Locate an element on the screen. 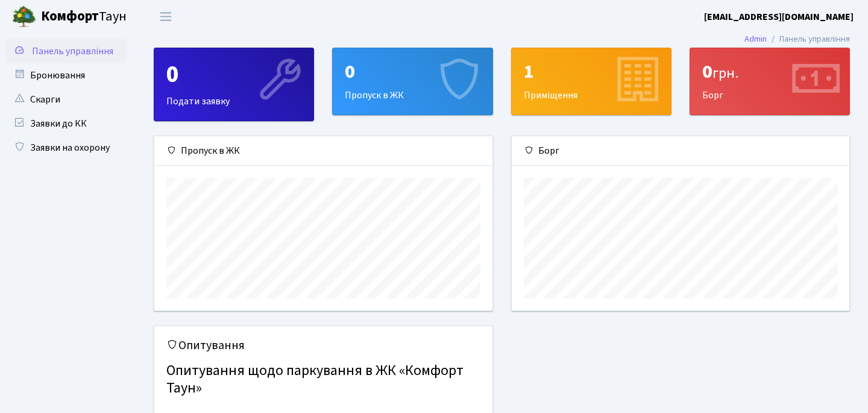 The width and height of the screenshot is (868, 413). a: Панель управління is located at coordinates (67, 51).